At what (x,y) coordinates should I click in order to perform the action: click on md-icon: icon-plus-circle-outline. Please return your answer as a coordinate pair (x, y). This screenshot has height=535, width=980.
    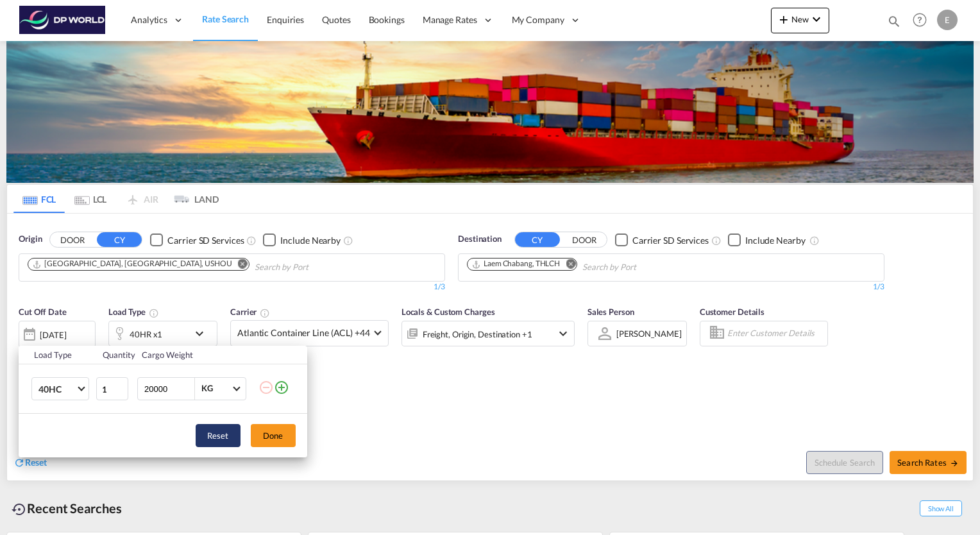
    Looking at the image, I should click on (282, 388).